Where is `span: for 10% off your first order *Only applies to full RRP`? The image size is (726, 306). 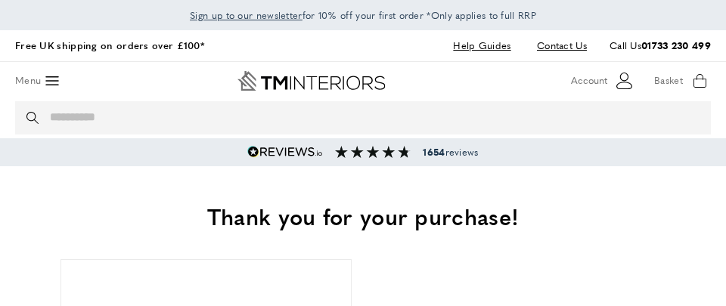 span: for 10% off your first order *Only applies to full RRP is located at coordinates (363, 15).